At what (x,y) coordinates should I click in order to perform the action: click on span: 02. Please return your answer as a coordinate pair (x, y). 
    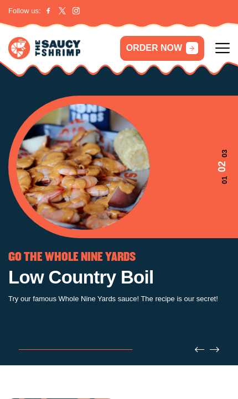
    Looking at the image, I should click on (222, 166).